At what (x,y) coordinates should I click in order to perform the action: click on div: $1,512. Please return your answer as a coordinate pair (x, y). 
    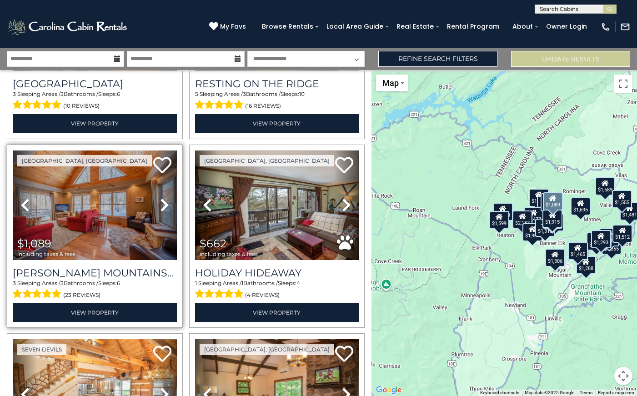
    Looking at the image, I should click on (623, 233).